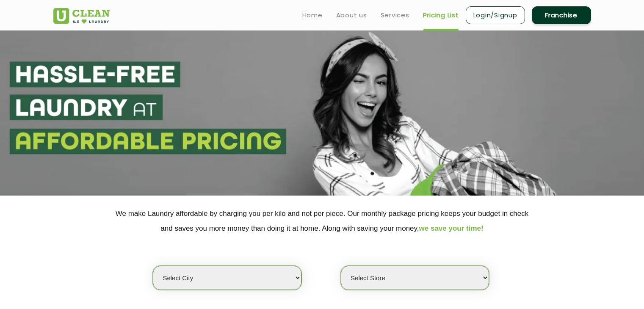 The height and width of the screenshot is (309, 644). What do you see at coordinates (451, 228) in the screenshot?
I see `span: we save your time!` at bounding box center [451, 228].